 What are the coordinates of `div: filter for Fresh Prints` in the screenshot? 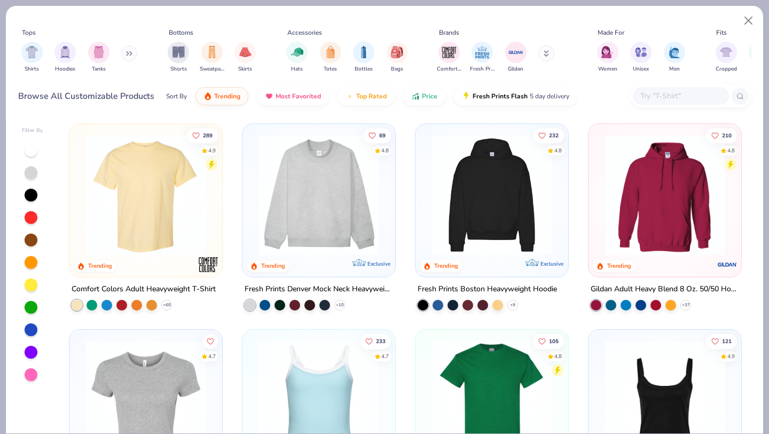 It's located at (482, 57).